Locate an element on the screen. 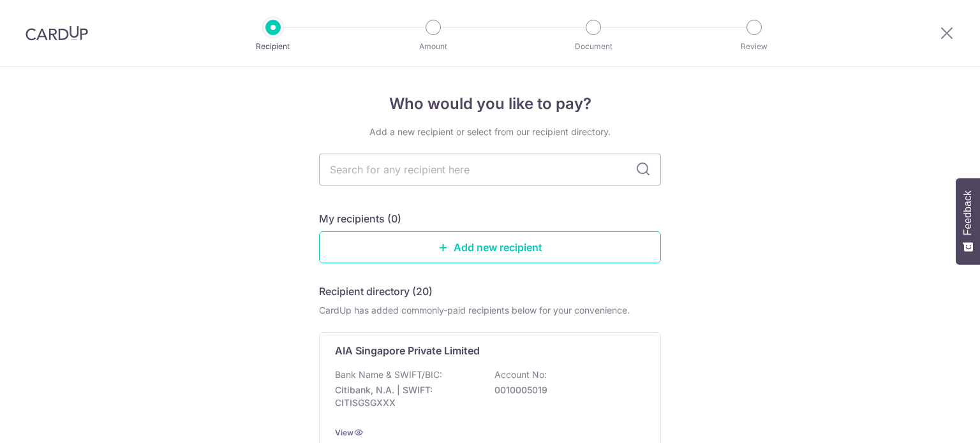 The height and width of the screenshot is (443, 980). input: Search for any recipient here is located at coordinates (490, 169).